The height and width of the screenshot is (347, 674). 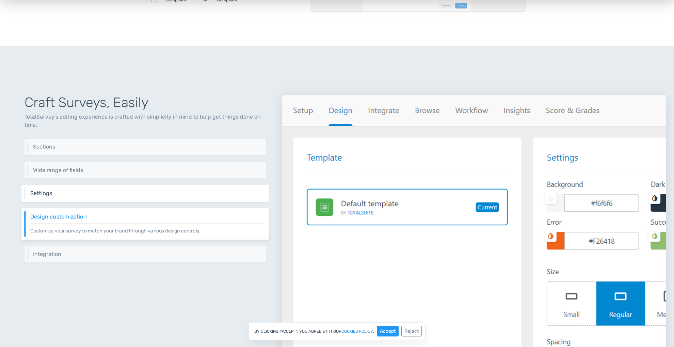 I want to click on p: Control different aspects of your survey via a set of settings like welcome & thank you message, ..., so click(x=147, y=197).